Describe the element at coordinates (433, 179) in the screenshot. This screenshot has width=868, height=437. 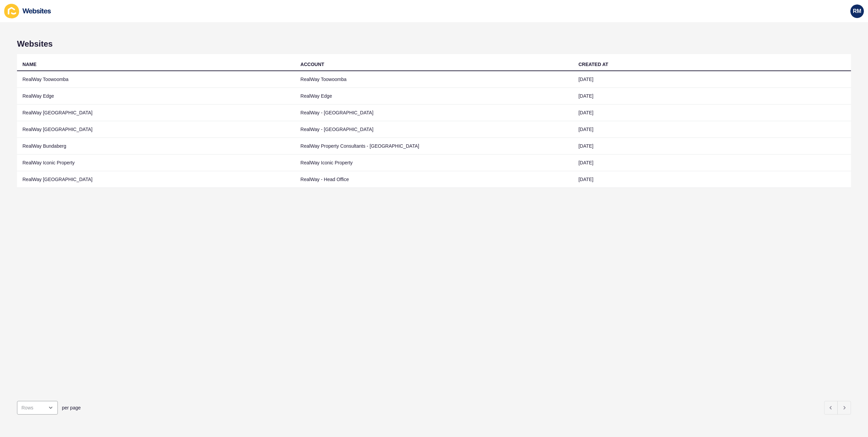
I see `td: RealWay - Head Office` at that location.